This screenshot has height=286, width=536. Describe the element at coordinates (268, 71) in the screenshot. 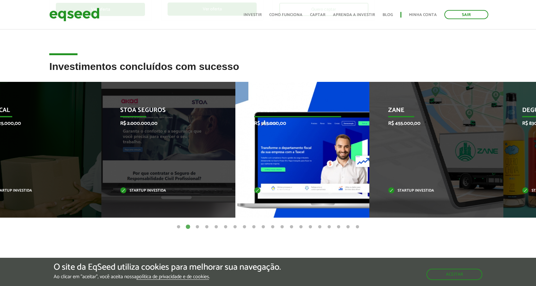

I see `h2: Investimentos concluídos com sucesso` at that location.